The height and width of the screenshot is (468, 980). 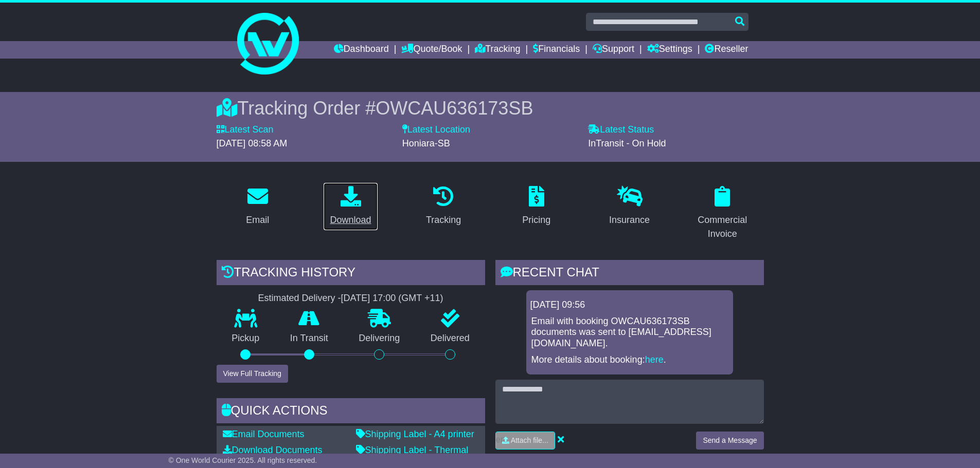 What do you see at coordinates (454, 108) in the screenshot?
I see `span: OWCAU636173SB` at bounding box center [454, 108].